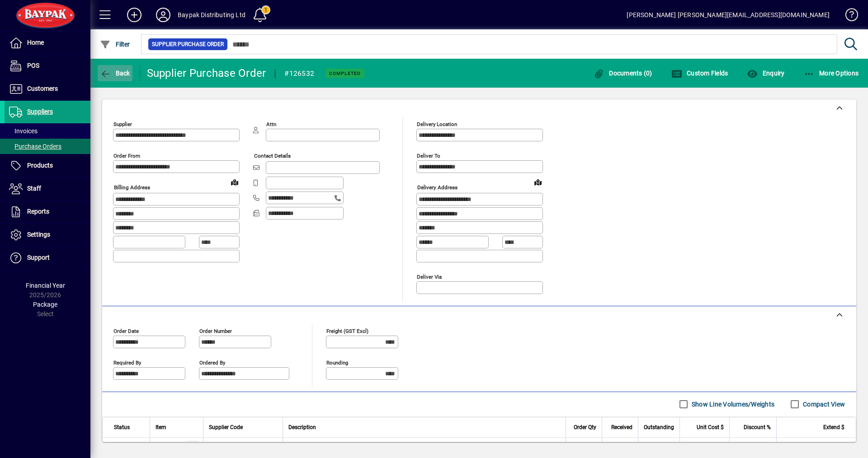 The width and height of the screenshot is (868, 458). What do you see at coordinates (122, 125) in the screenshot?
I see `mat-label: Supplier` at bounding box center [122, 125].